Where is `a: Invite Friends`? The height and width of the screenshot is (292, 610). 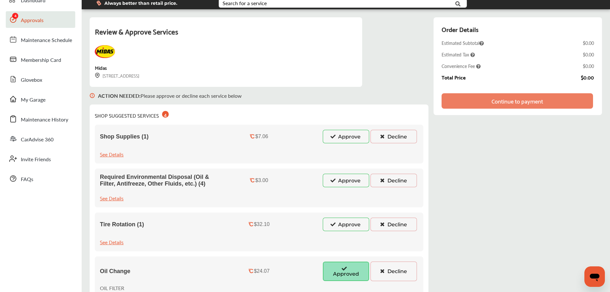
a: Invite Friends is located at coordinates (40, 158).